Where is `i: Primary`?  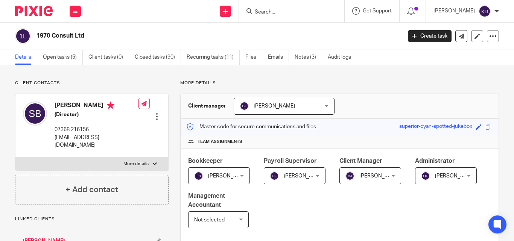
i: Primary is located at coordinates (111, 105).